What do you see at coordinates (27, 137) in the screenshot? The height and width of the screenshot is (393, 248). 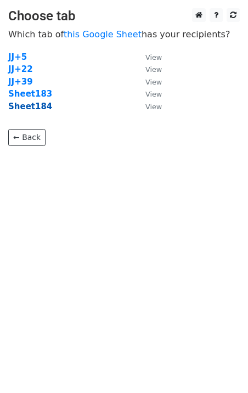 I see `a: ← Back` at bounding box center [27, 137].